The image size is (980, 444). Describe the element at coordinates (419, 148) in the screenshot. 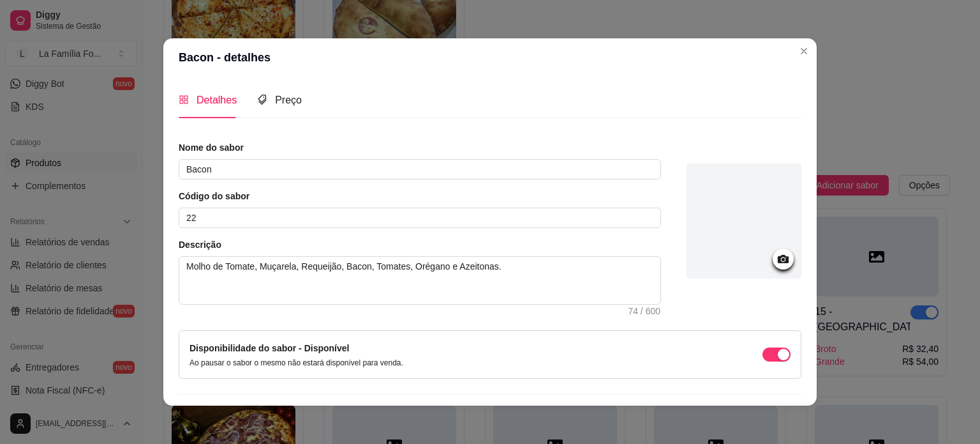

I see `article: Nome do sabor` at that location.